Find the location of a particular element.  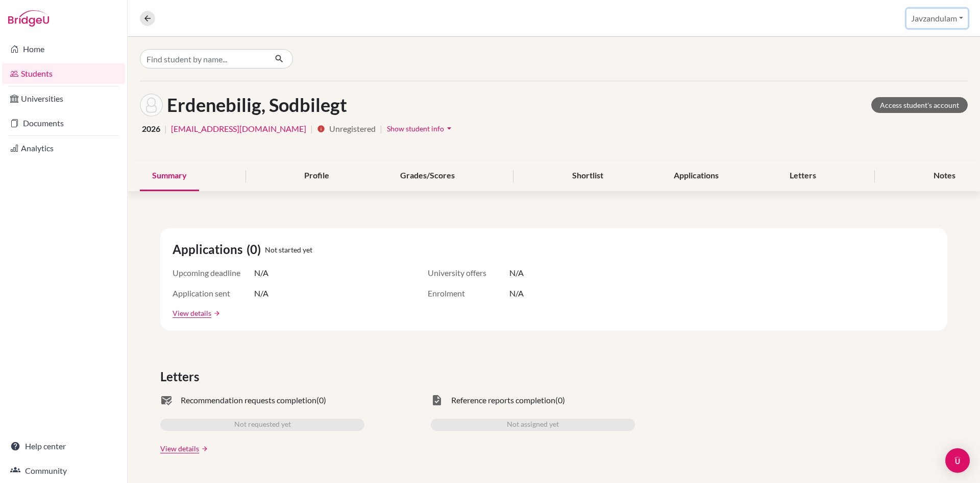

div: Summary is located at coordinates (169, 176).